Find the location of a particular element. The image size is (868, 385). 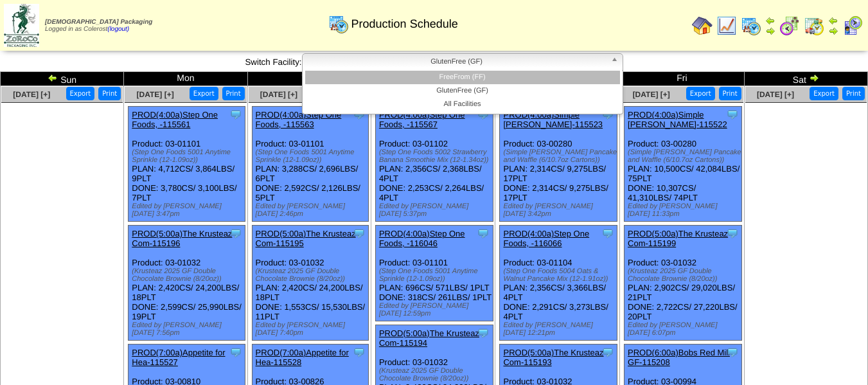

div: (Step One Foods 5002 Strawberry Banana Smoothie Mix (12-1.34oz)) is located at coordinates (435, 156).